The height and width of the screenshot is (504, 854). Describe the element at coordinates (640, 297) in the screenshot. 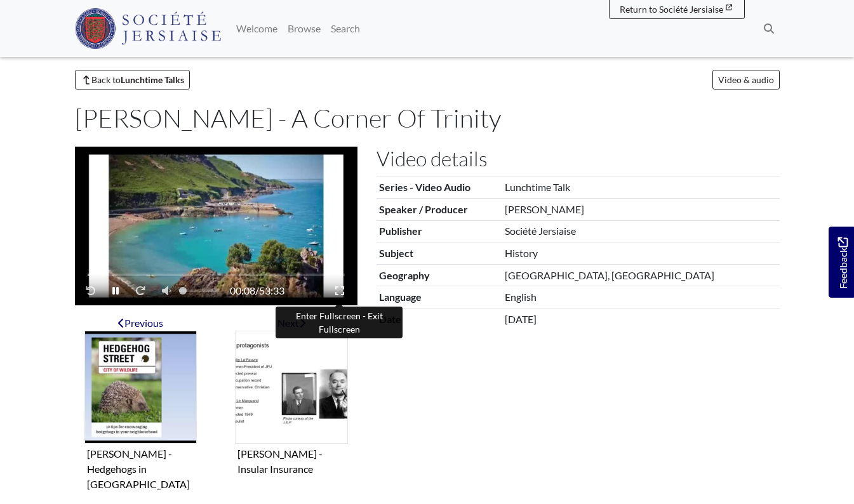

I see `td: English` at that location.